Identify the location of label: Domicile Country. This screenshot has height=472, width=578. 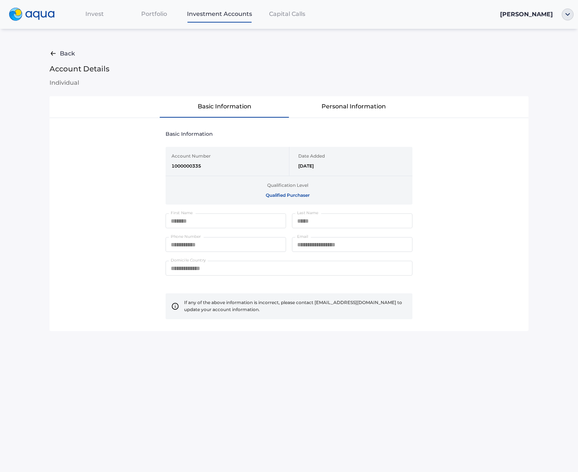
(188, 260).